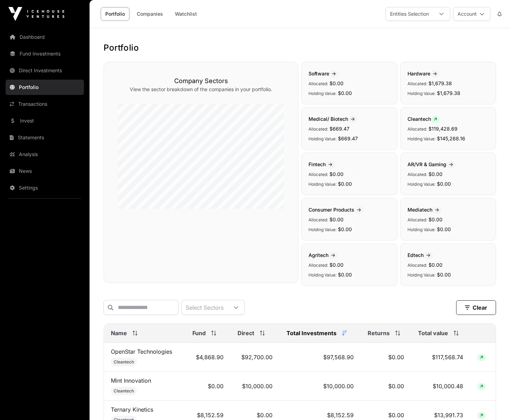 The image size is (510, 420). Describe the element at coordinates (45, 137) in the screenshot. I see `a: Statements` at that location.